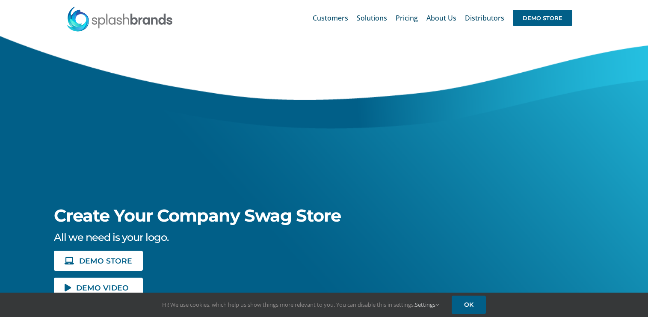 The image size is (648, 317). I want to click on nav: Main Menu, so click(442, 18).